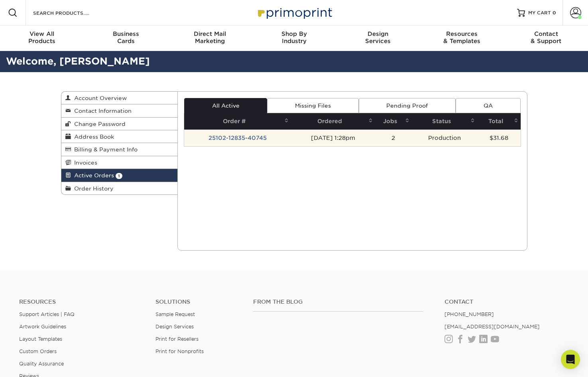 The width and height of the screenshot is (588, 377). Describe the element at coordinates (126, 34) in the screenshot. I see `span: Business` at that location.